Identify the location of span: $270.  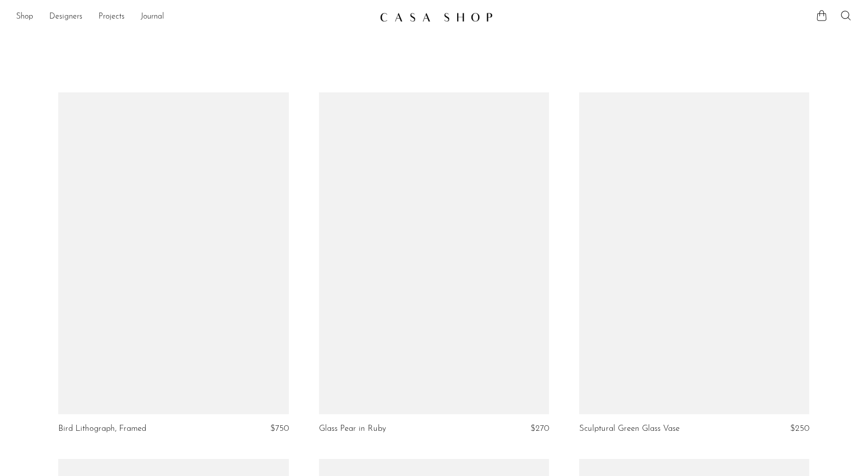
(540, 428).